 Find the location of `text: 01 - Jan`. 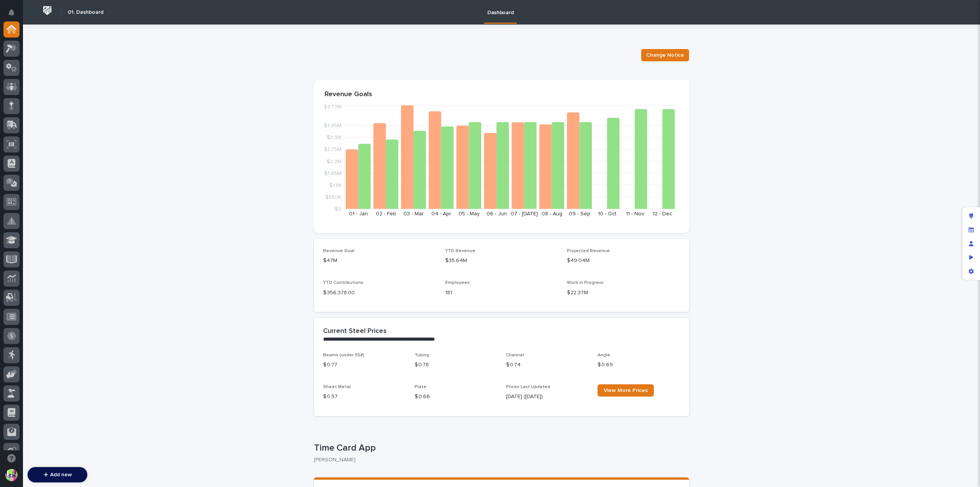

text: 01 - Jan is located at coordinates (358, 214).